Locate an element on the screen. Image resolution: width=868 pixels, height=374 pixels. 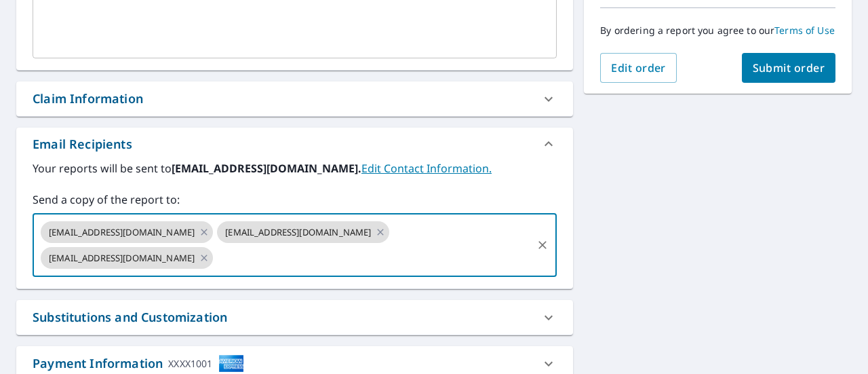
button: Edit order is located at coordinates (638, 68).